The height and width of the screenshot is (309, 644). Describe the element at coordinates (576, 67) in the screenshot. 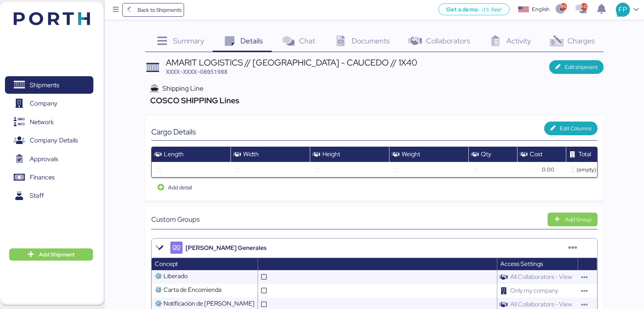

I see `button: Edit shipment` at that location.